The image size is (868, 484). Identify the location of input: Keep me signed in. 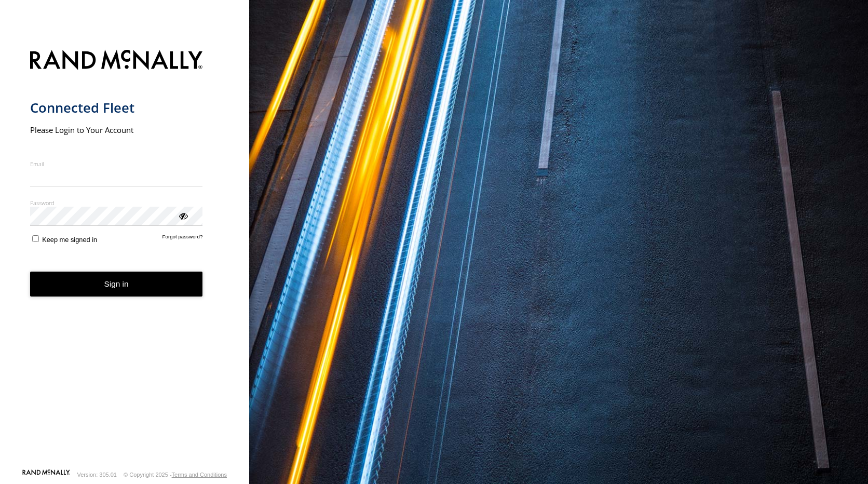
(35, 238).